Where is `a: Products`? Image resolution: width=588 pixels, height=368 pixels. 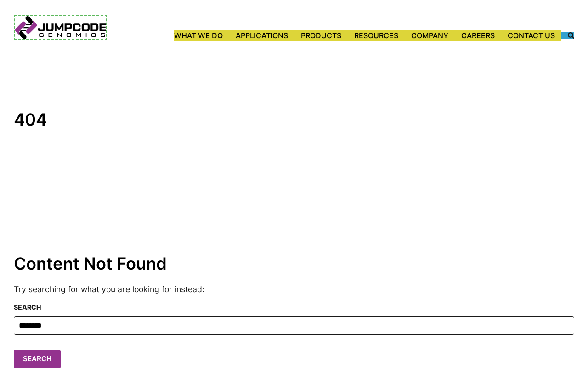
a: Products is located at coordinates (321, 36).